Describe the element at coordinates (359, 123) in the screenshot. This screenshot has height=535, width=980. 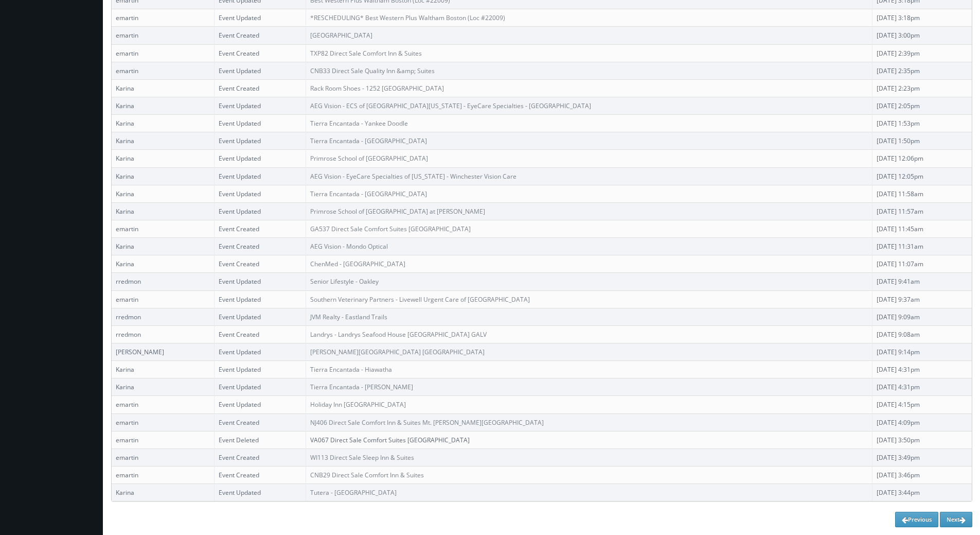
I see `a: Tierra Encantada - Yankee Doodle` at that location.